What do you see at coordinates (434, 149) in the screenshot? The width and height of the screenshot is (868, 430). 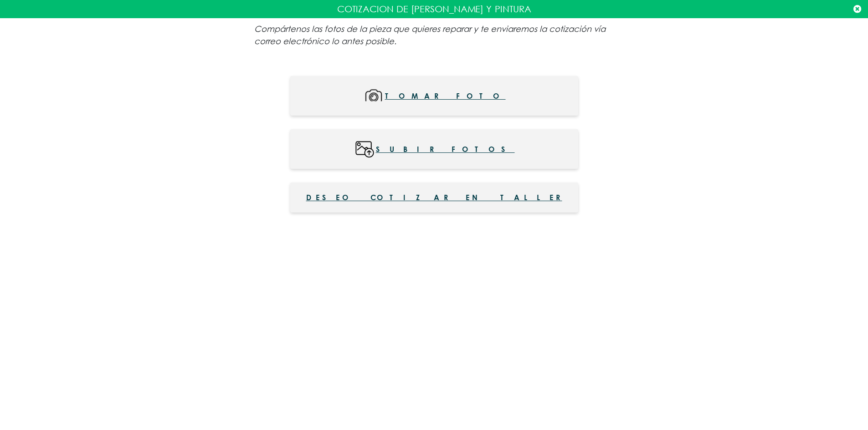 I see `button: Subir fotos` at bounding box center [434, 149].